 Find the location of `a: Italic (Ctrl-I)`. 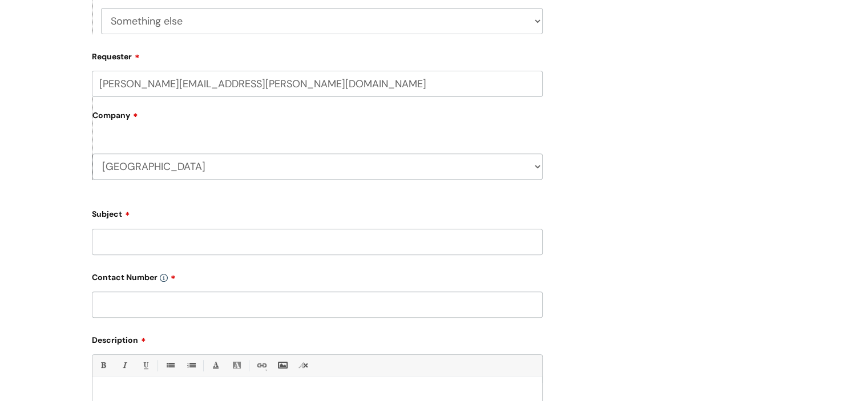

a: Italic (Ctrl-I) is located at coordinates (124, 365).